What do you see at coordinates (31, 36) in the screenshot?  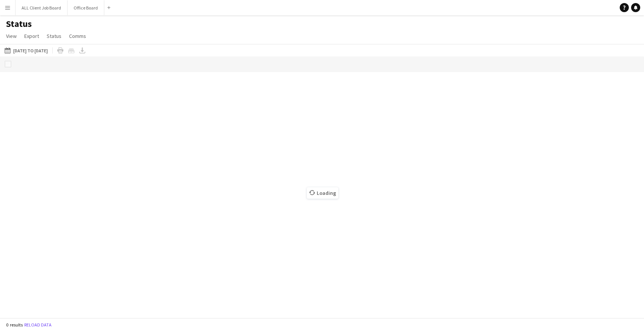 I see `span: Export` at bounding box center [31, 36].